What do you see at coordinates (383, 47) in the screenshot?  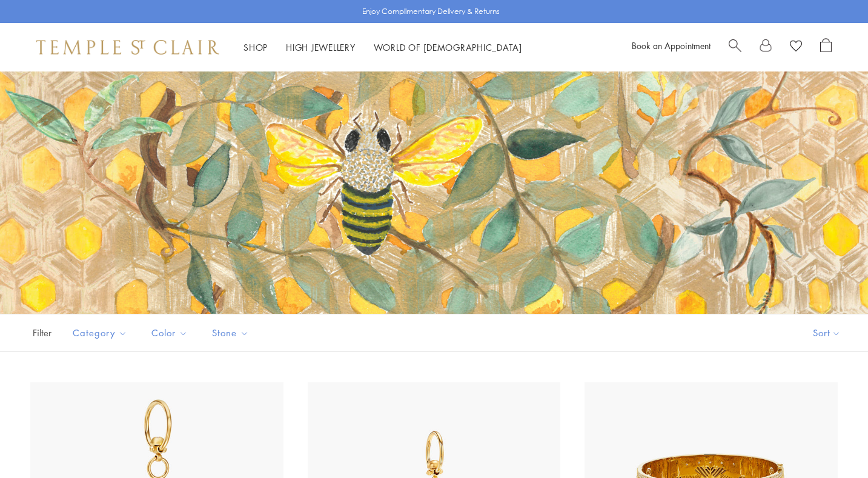 I see `nav: Main navigation` at bounding box center [383, 47].